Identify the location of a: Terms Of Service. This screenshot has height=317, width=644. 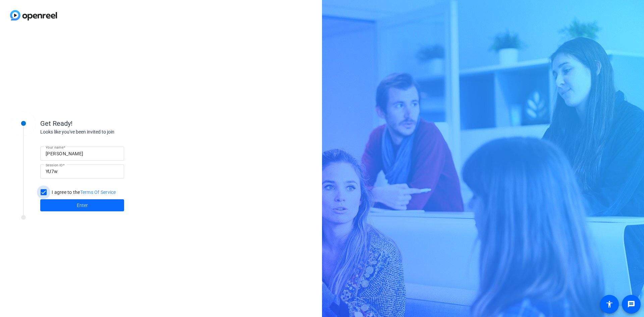
(98, 192).